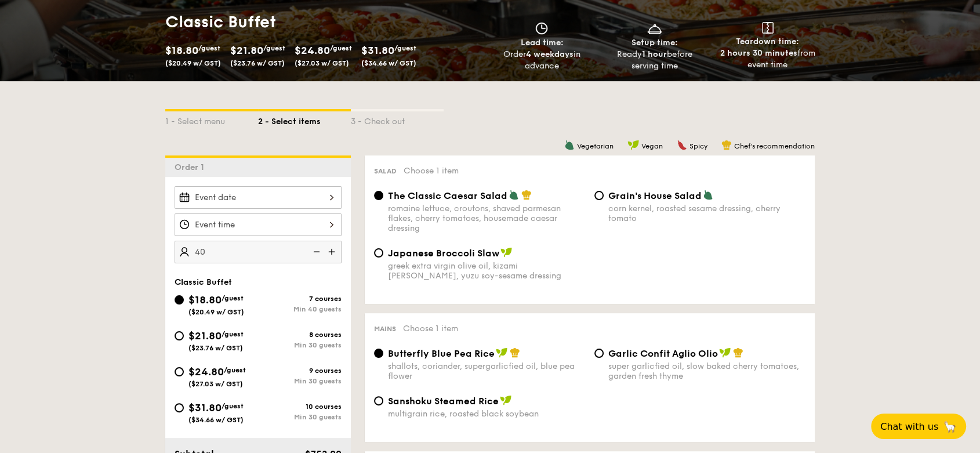 The width and height of the screenshot is (980, 453). What do you see at coordinates (542, 60) in the screenshot?
I see `div: Order in advance` at bounding box center [542, 60].